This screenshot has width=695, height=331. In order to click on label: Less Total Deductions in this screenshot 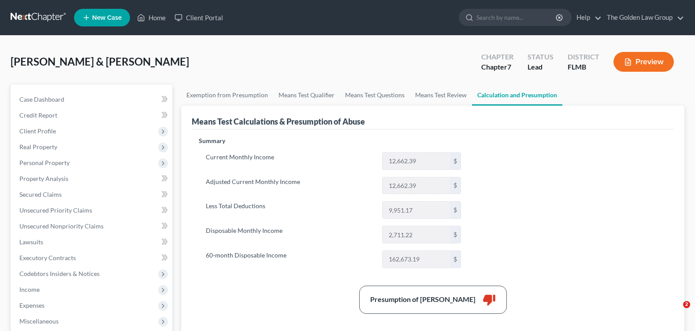, I will do `click(289, 210)`.